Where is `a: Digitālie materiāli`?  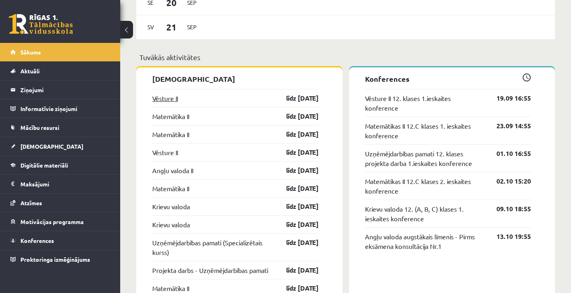
a: Digitālie materiāli is located at coordinates (60, 165).